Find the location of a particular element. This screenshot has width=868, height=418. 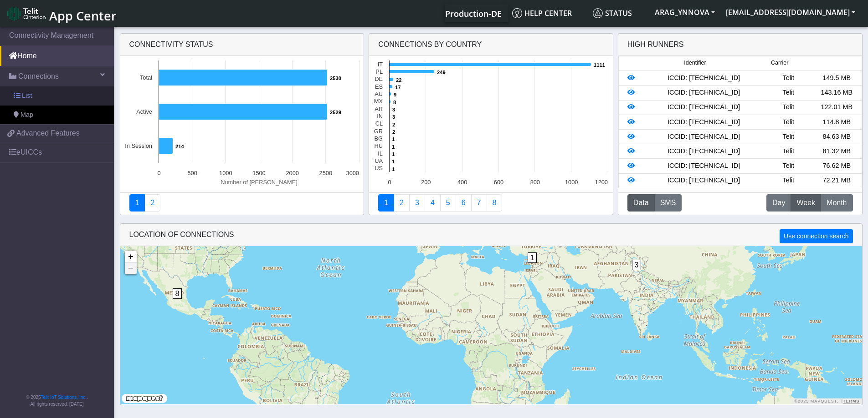

div: 114.8 MB is located at coordinates (837, 122).